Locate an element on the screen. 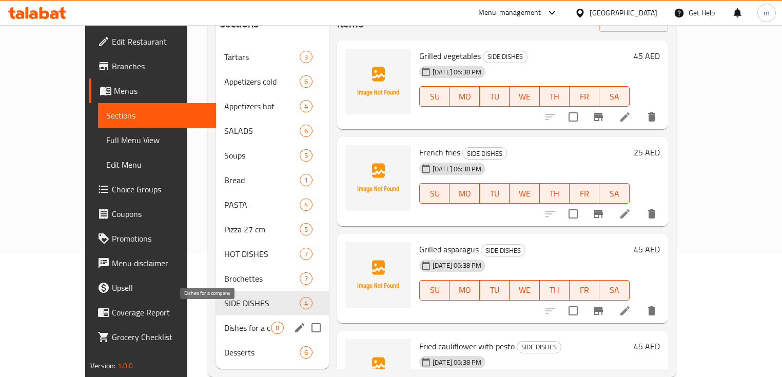  span: PASTA is located at coordinates (262, 205).